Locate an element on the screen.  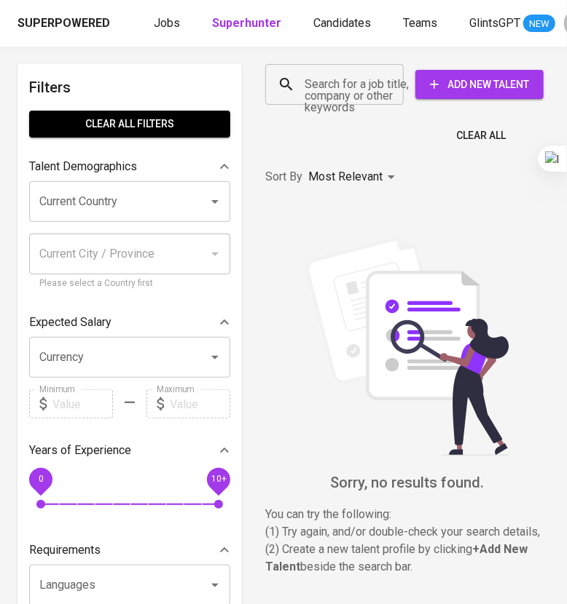
p: (1) Try again, and/or double-check your search details, is located at coordinates (407, 532).